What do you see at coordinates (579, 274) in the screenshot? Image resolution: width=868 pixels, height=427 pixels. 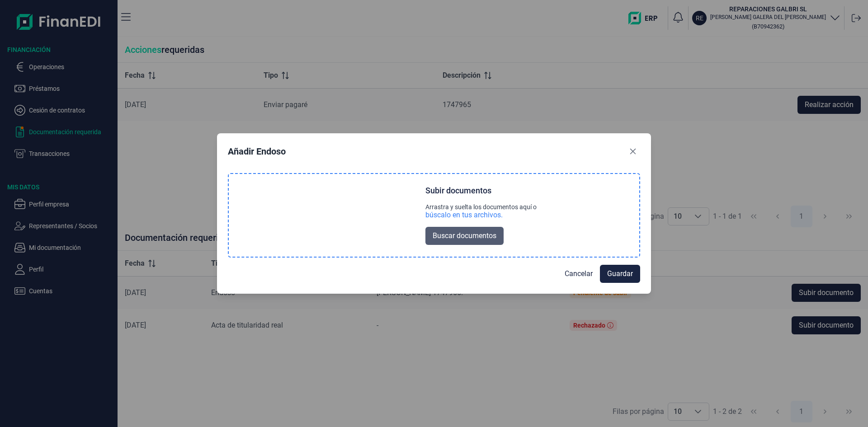 I see `button: Cancelar` at bounding box center [579, 274].